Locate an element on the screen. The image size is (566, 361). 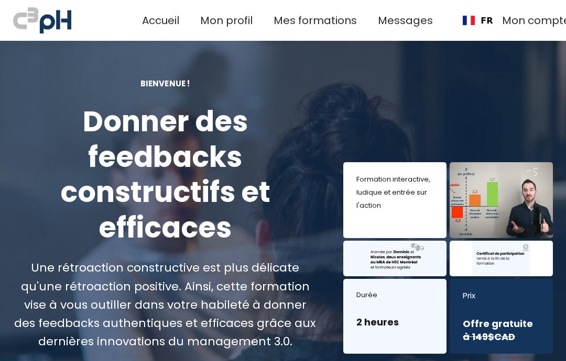
span: Mon profil is located at coordinates (226, 20).